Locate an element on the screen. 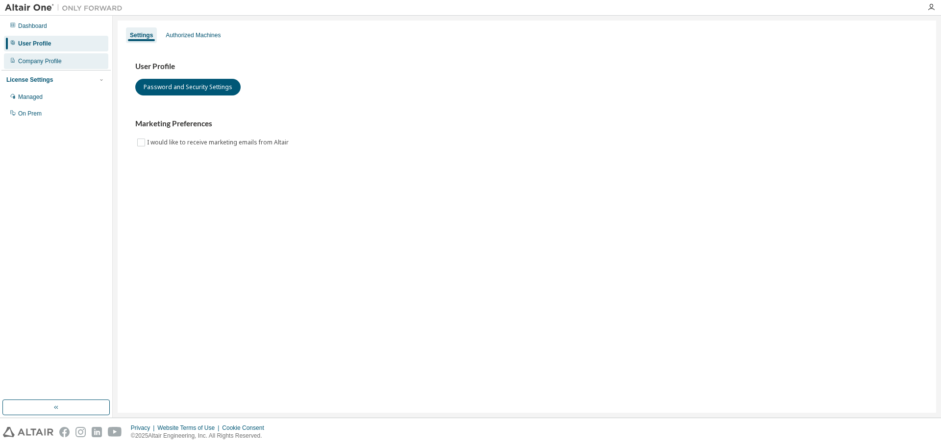 This screenshot has width=941, height=446. div: License Settings is located at coordinates (29, 80).